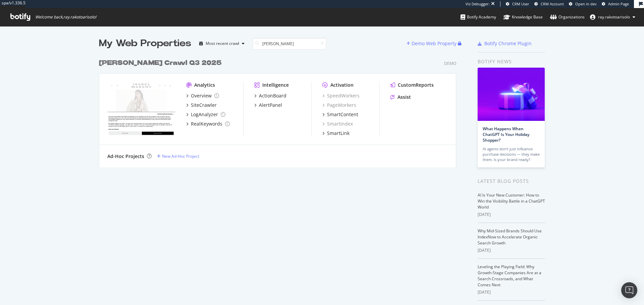 The image size is (644, 305). Describe the element at coordinates (336, 133) in the screenshot. I see `a: SmartLink` at that location.